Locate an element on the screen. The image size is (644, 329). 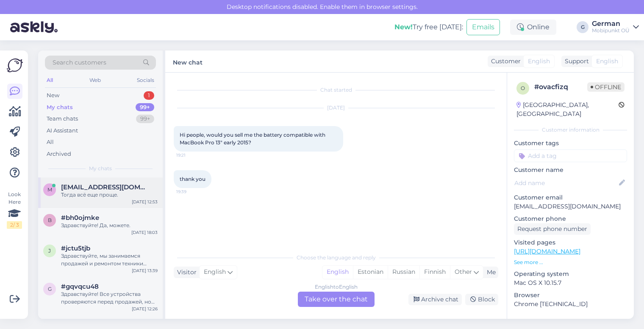
button: Emails is located at coordinates (483, 27).